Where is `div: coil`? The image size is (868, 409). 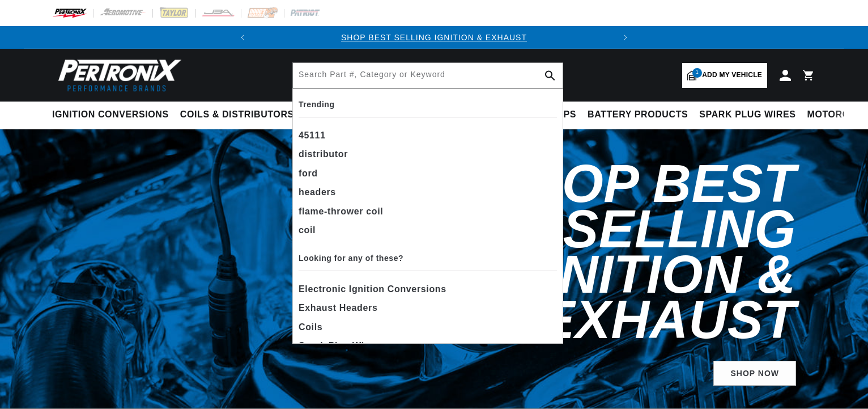
div: coil is located at coordinates (428, 230).